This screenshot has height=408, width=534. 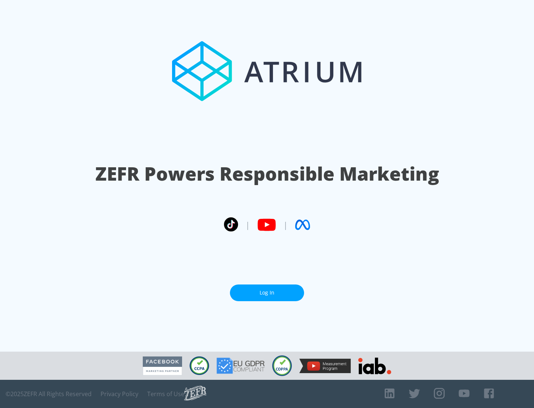 I want to click on a: Terms of Use, so click(x=166, y=394).